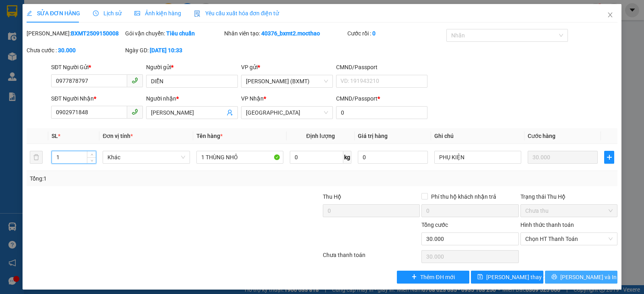 The width and height of the screenshot is (644, 294). What do you see at coordinates (96, 14) in the screenshot?
I see `span: clock-circle` at bounding box center [96, 14].